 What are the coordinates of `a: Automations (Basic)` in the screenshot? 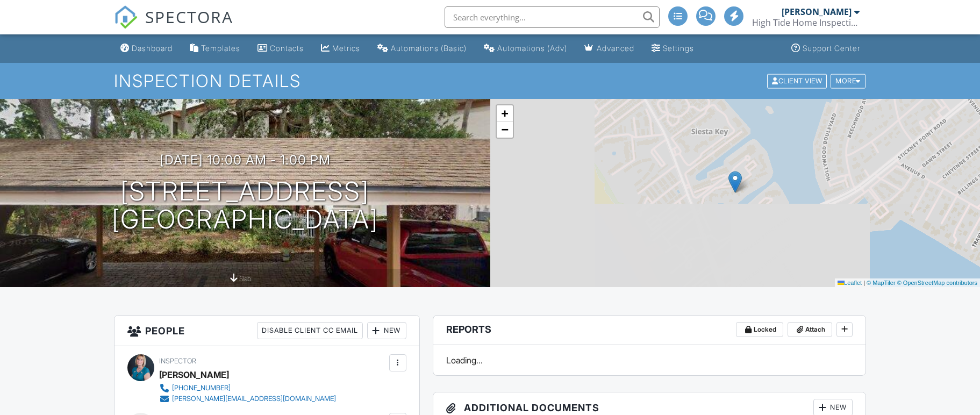 It's located at (422, 48).